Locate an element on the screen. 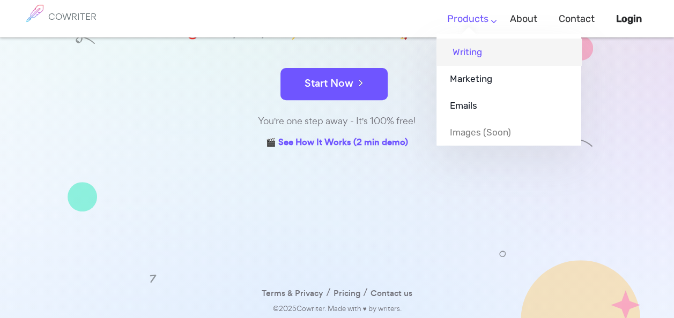 This screenshot has width=674, height=318. a: Products is located at coordinates (467, 19).